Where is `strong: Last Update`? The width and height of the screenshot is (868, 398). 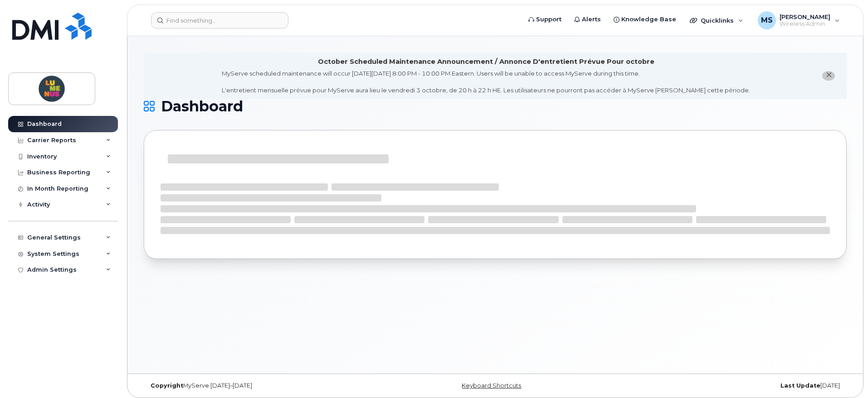
strong: Last Update is located at coordinates (800, 386).